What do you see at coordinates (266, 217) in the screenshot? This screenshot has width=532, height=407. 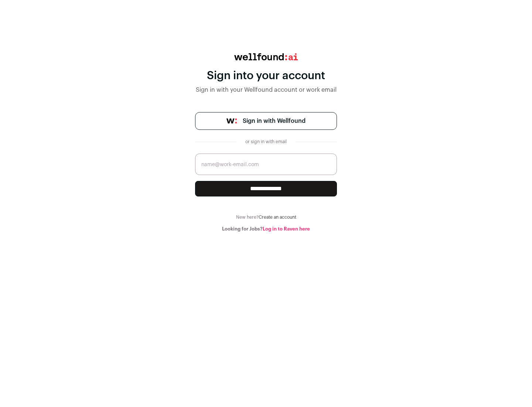 I see `div: New here?` at bounding box center [266, 217].